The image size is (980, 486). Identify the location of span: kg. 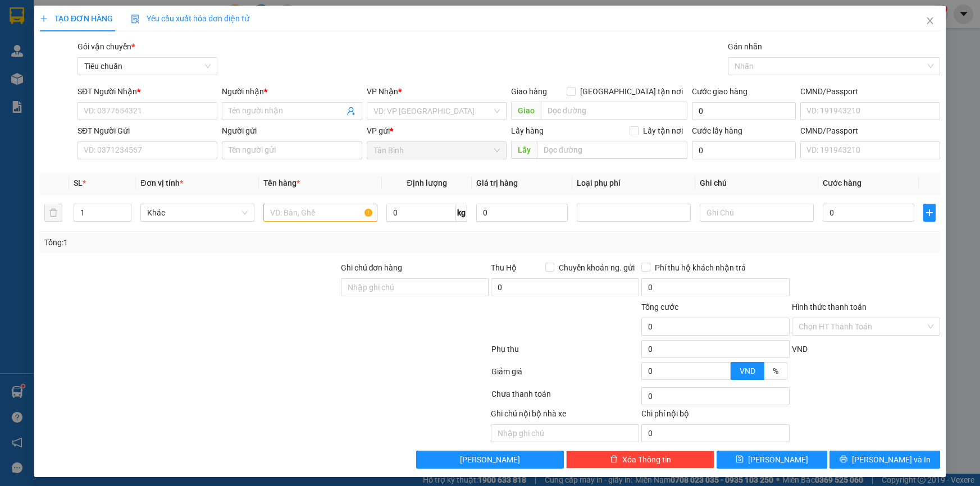
(462, 212).